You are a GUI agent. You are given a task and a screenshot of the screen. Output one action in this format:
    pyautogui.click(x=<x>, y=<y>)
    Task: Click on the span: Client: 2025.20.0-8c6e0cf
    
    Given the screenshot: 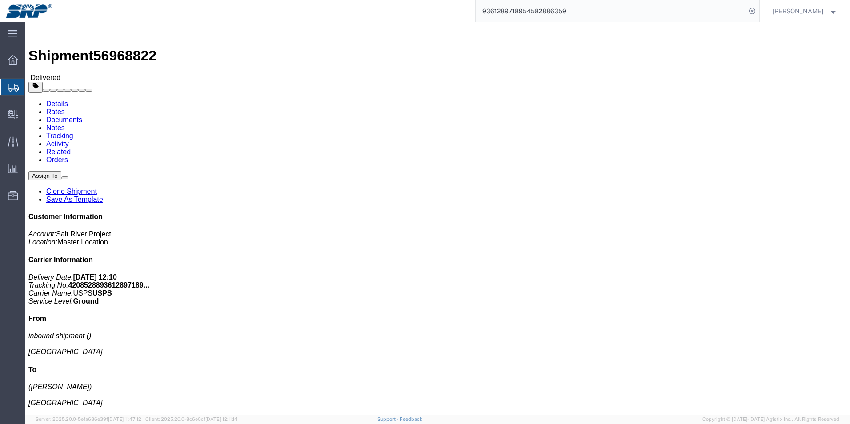 What is the action you would take?
    pyautogui.click(x=191, y=419)
    